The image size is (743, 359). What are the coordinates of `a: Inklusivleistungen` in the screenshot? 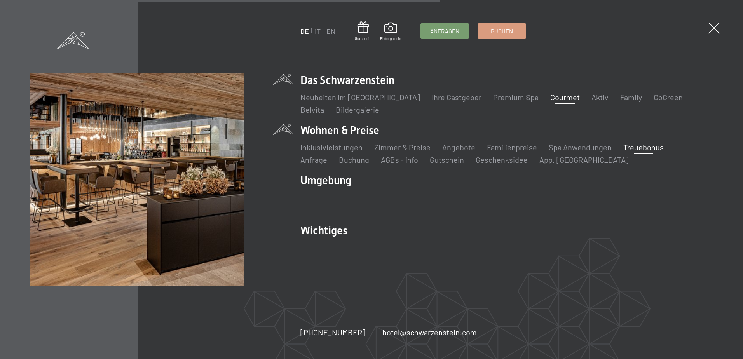 It's located at (331, 147).